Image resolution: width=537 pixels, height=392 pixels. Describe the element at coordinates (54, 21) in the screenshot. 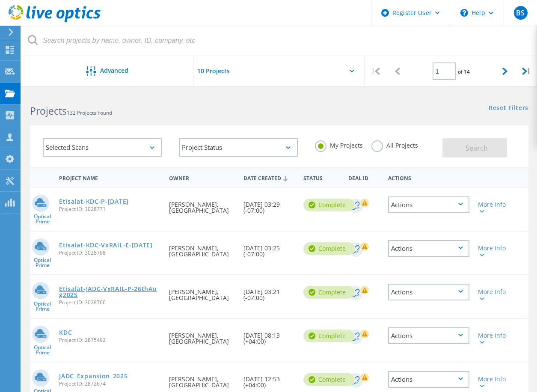

I see `a: Live Optics Dashboard` at that location.